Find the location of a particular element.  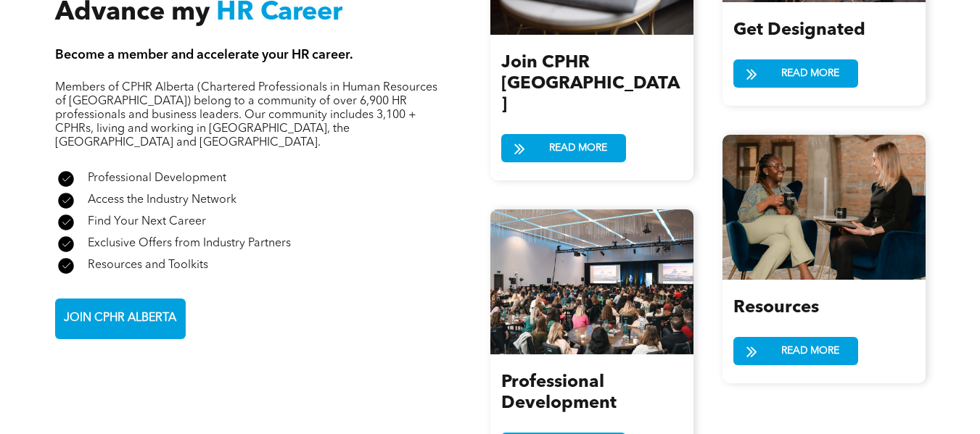

span: Find Your Next Career is located at coordinates (146, 222).